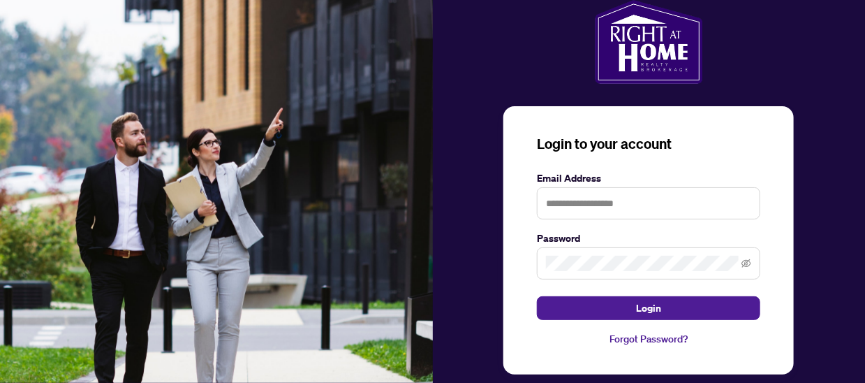 The height and width of the screenshot is (383, 865). Describe the element at coordinates (649, 144) in the screenshot. I see `h3: Login to your account` at that location.